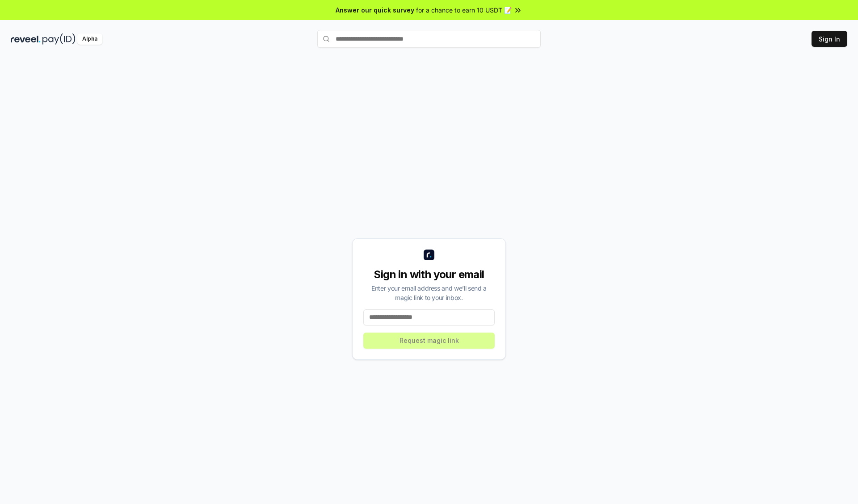 The height and width of the screenshot is (504, 858). I want to click on span: Answer our quick survey, so click(375, 10).